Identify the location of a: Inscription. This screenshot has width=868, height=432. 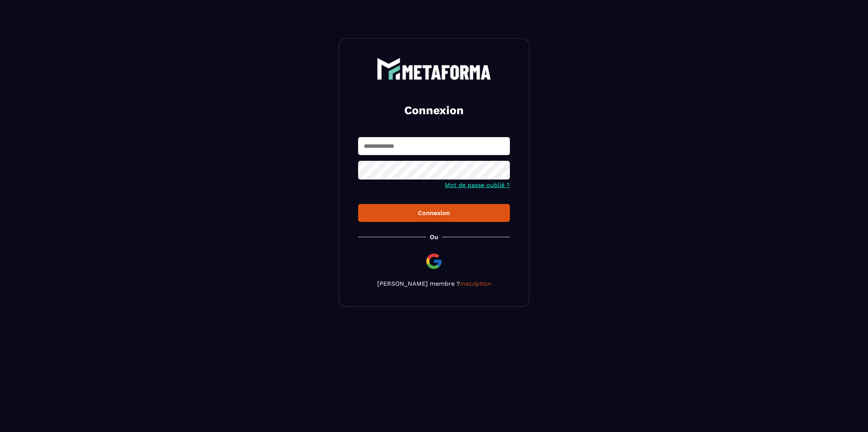
(476, 283).